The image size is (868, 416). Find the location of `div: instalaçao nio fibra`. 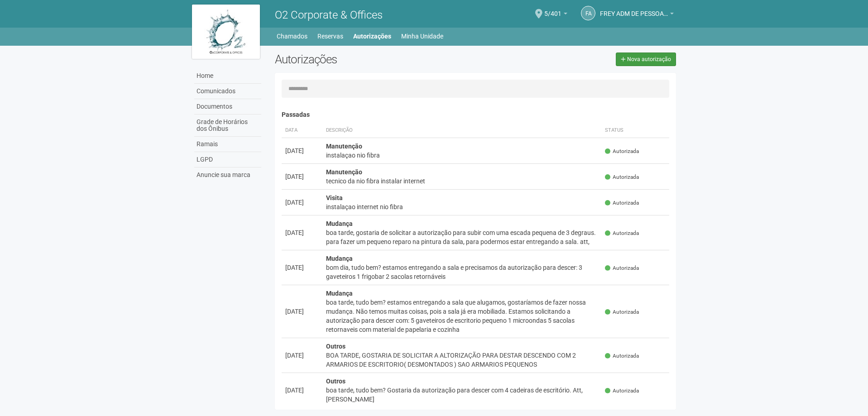

div: instalaçao nio fibra is located at coordinates (462, 155).